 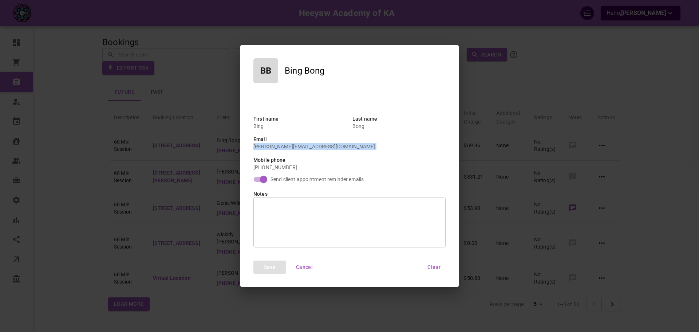 What do you see at coordinates (300, 126) in the screenshot?
I see `p: Bing` at bounding box center [300, 126].